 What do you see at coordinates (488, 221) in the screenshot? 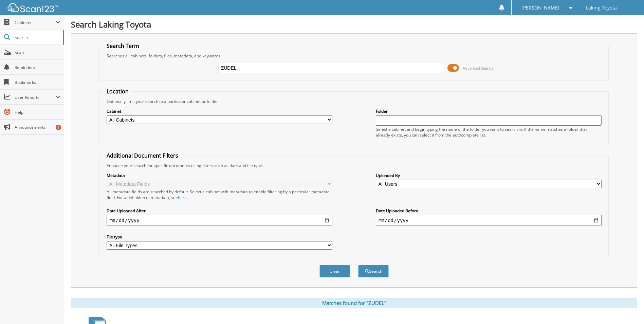
I see `input: end` at bounding box center [488, 221].